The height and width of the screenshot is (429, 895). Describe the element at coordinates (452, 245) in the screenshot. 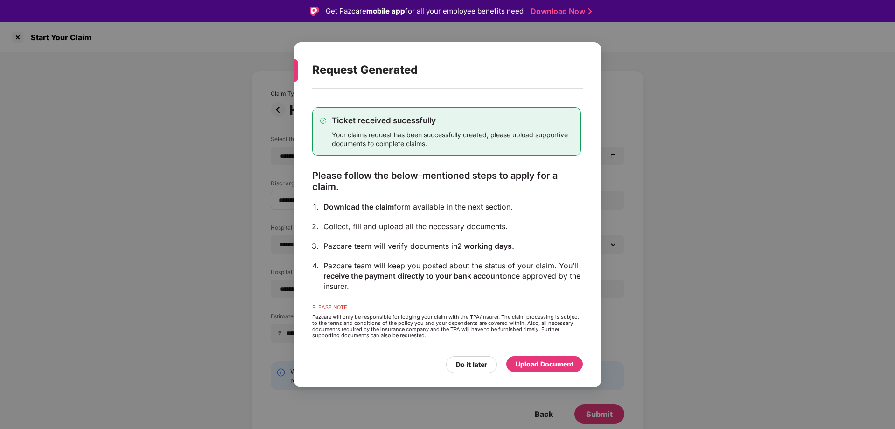

I see `div: Pazcare team will verify documents in` at that location.